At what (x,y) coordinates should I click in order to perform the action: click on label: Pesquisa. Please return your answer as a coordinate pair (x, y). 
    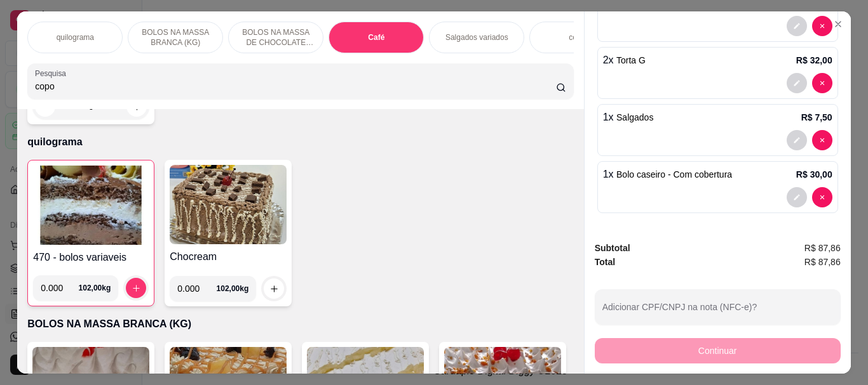
    Looking at the image, I should click on (53, 73).